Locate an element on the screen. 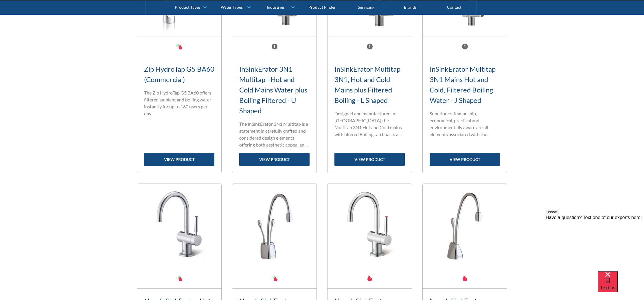 The height and width of the screenshot is (300, 644). img: New InSinkErator Steaming Hot Water Tap - Hottap H3300 is located at coordinates (369, 226).